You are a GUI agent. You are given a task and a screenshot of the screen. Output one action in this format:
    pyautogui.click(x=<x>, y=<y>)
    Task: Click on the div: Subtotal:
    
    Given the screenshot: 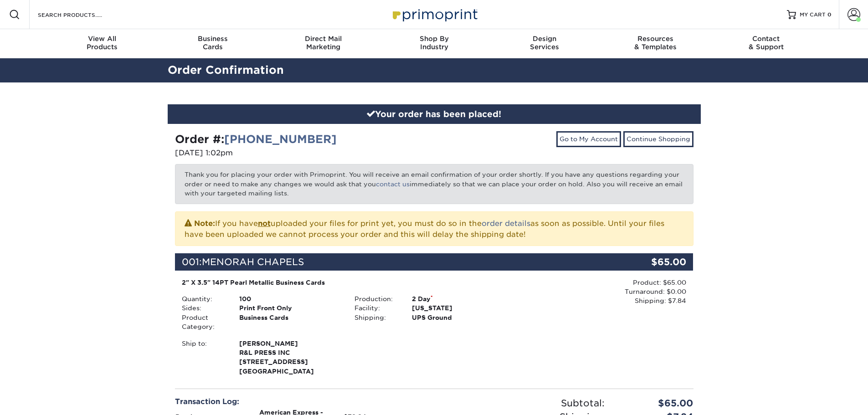 What is the action you would take?
    pyautogui.click(x=523, y=404)
    